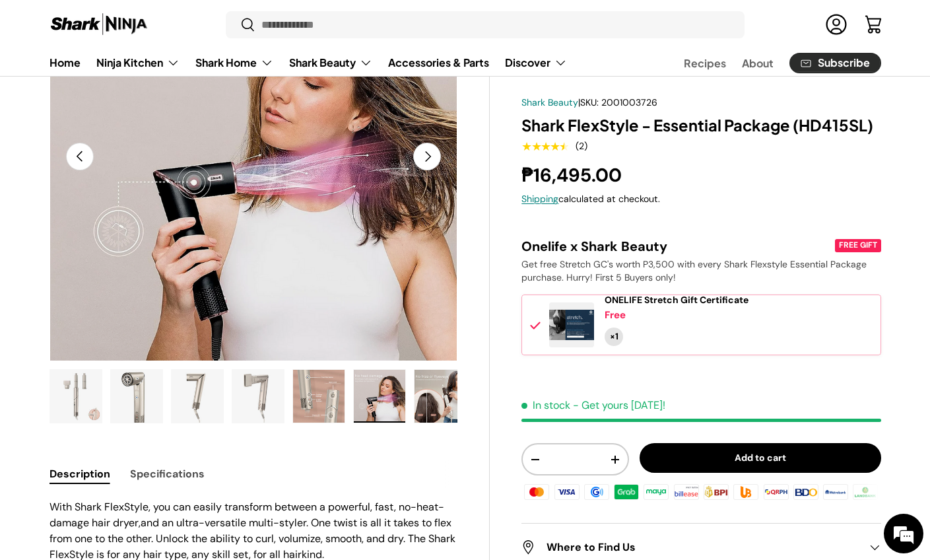 The height and width of the screenshot is (560, 930). Describe the element at coordinates (677, 300) in the screenshot. I see `span: ONELIFE Stretch Gift Certificate` at that location.